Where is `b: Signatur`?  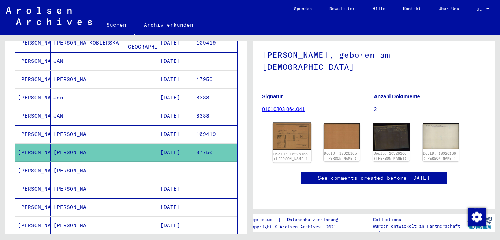 b: Signatur is located at coordinates (272, 97).